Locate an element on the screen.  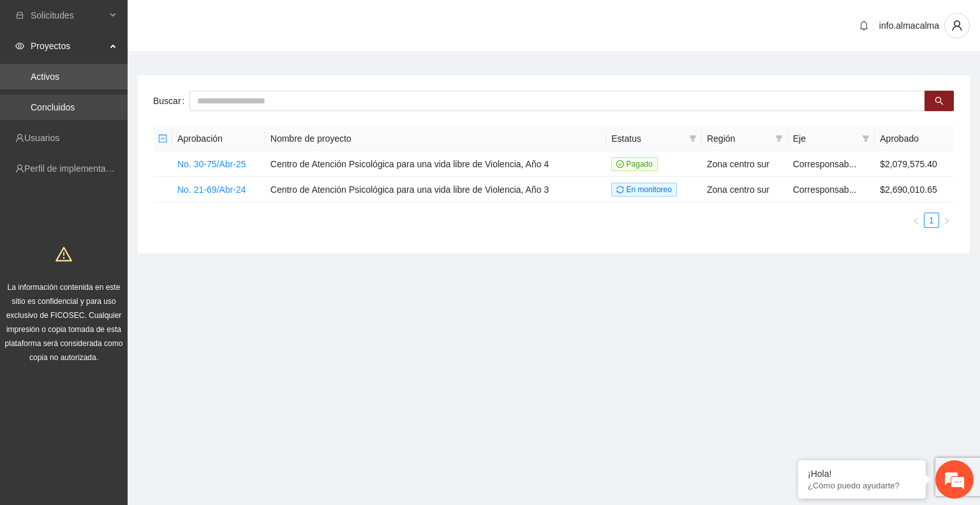
span: info.almacalma is located at coordinates (909, 25).